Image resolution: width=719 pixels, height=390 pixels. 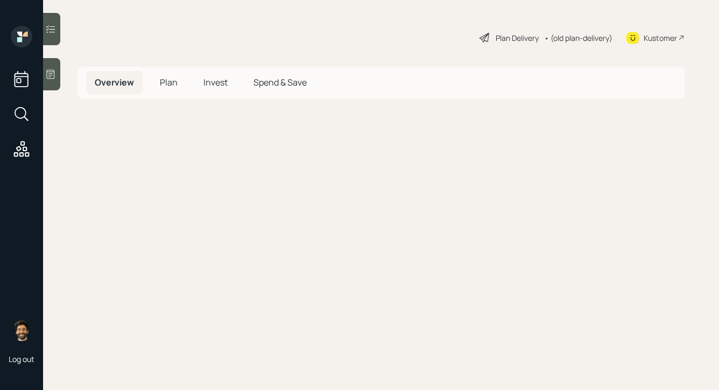 I want to click on span: Overview, so click(x=114, y=82).